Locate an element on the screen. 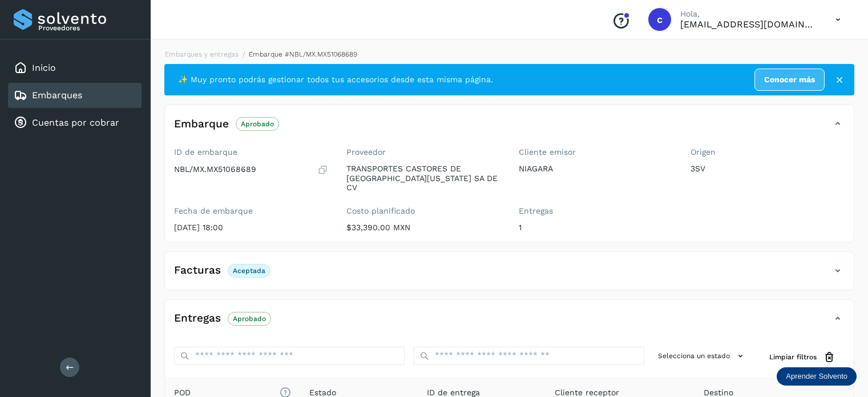 The width and height of the screenshot is (868, 397). p: Aceptada is located at coordinates (249, 271).